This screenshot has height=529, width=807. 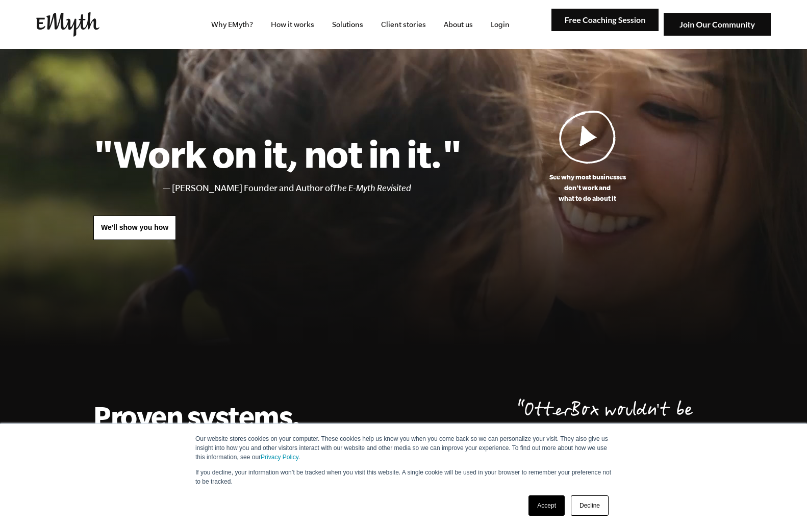 What do you see at coordinates (546, 506) in the screenshot?
I see `a: Accept` at bounding box center [546, 506].